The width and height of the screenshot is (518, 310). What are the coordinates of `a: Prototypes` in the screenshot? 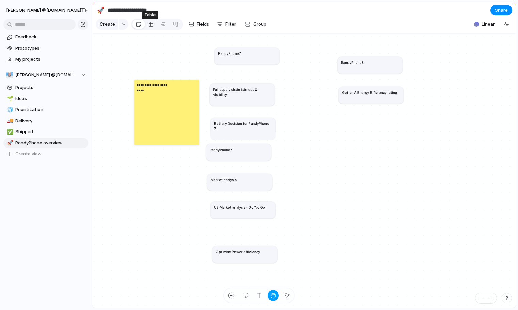 It's located at (46, 48).